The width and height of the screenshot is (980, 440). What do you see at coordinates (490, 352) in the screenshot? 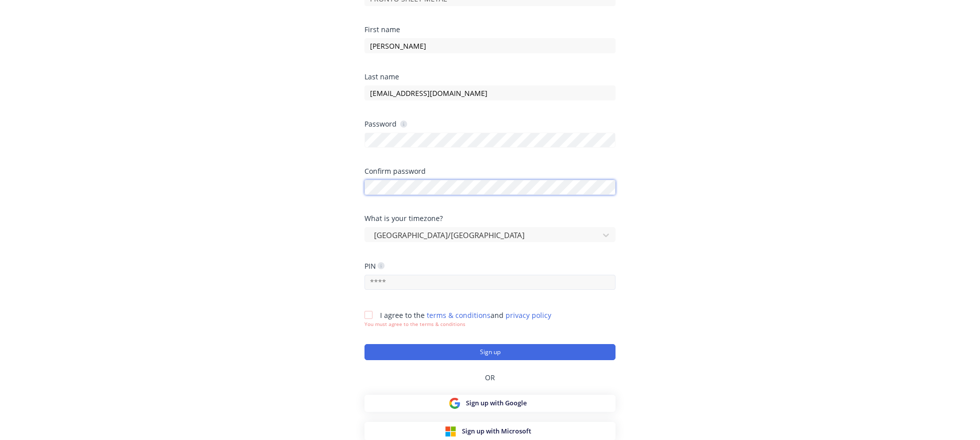
I see `button: Sign up` at bounding box center [490, 352].